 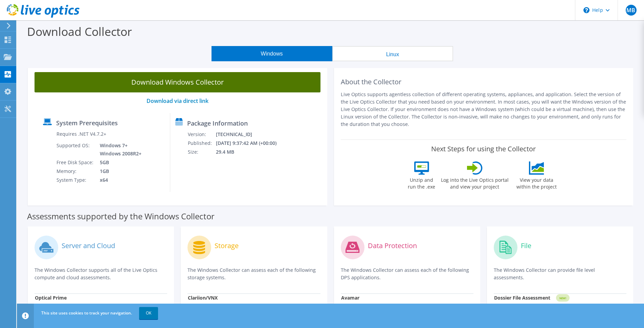 I want to click on svg: \n, so click(x=586, y=10).